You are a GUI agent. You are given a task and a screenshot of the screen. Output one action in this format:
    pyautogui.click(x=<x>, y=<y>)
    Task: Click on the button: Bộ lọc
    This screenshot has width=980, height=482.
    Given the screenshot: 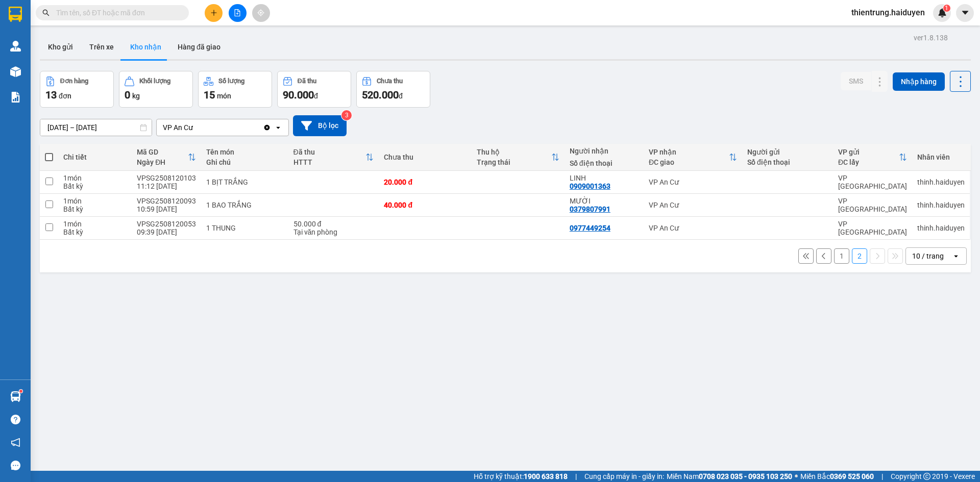 What is the action you would take?
    pyautogui.click(x=319, y=126)
    